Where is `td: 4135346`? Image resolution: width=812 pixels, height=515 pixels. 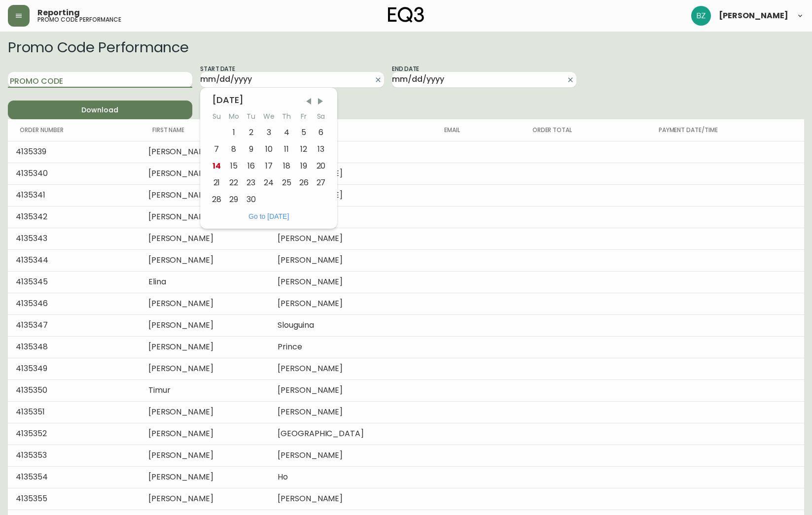
td: 4135346 is located at coordinates (74, 304).